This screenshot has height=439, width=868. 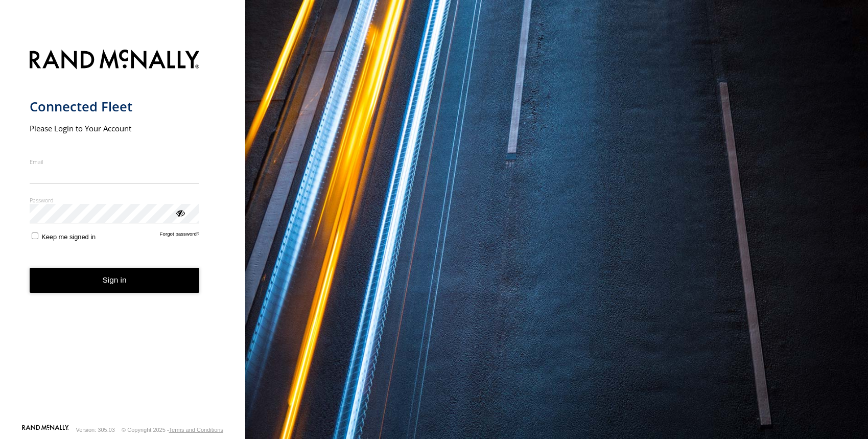 I want to click on label: Password, so click(x=115, y=200).